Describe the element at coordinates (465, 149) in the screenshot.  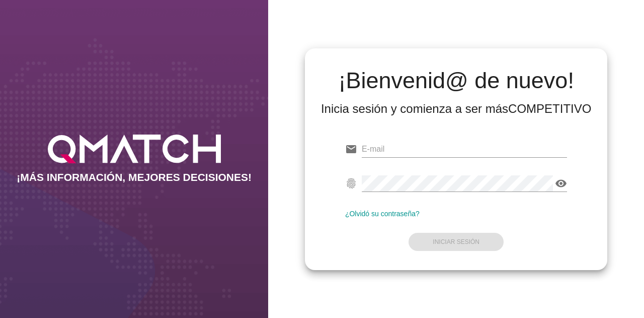
I see `input: E-mail` at that location.